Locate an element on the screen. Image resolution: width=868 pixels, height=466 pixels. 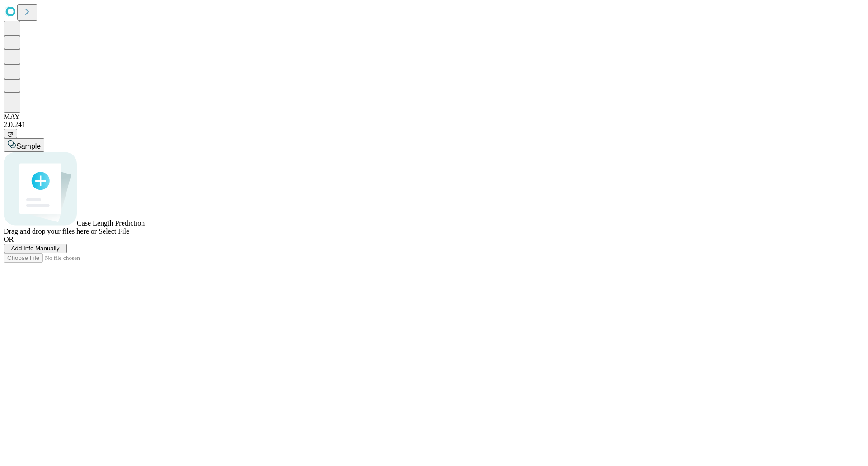
button: Sample is located at coordinates (24, 145).